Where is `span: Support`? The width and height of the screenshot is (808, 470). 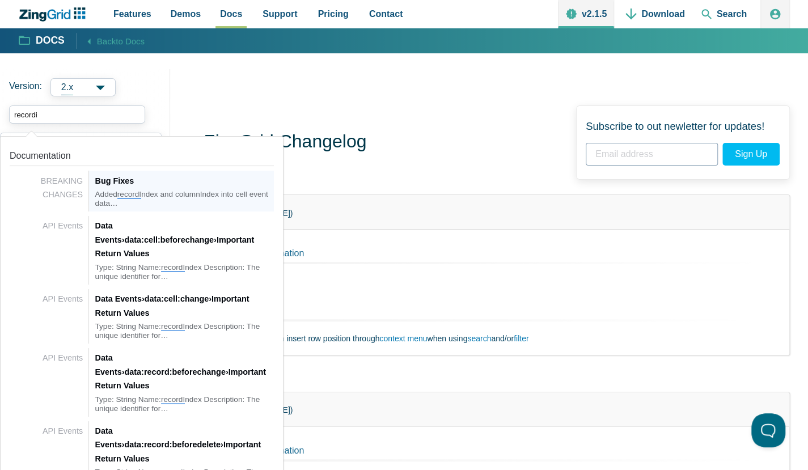 span: Support is located at coordinates (280, 14).